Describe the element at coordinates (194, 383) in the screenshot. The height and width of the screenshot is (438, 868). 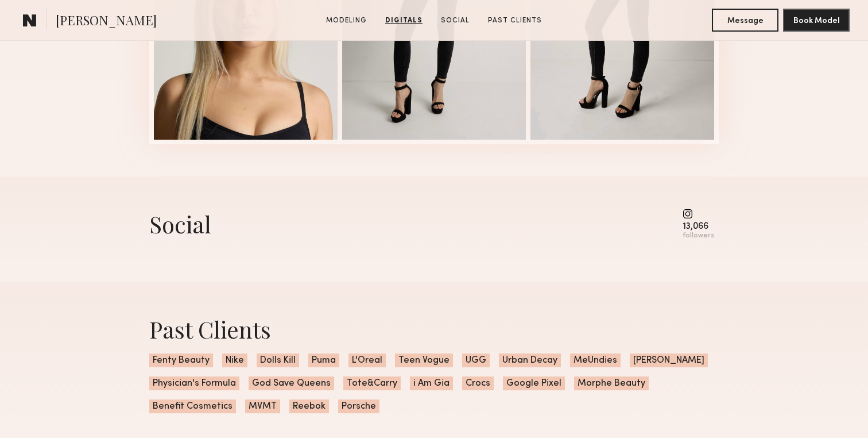
I see `span: Physician's Formula` at that location.